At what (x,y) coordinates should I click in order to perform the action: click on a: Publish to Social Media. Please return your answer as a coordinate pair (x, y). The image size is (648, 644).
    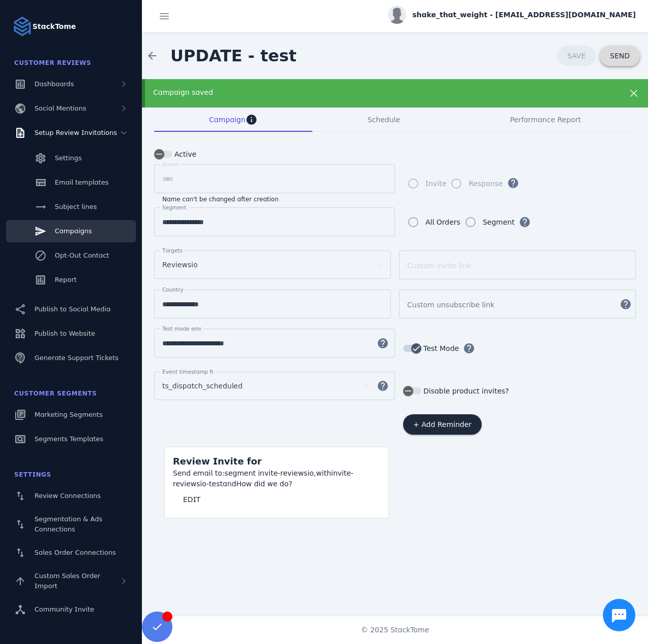
    Looking at the image, I should click on (71, 309).